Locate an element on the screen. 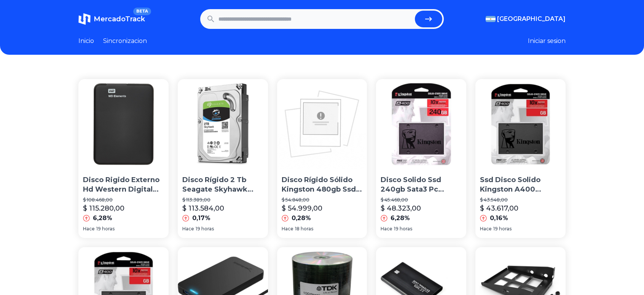 This screenshot has height=295, width=644. p: $ 43.617,00 is located at coordinates (499, 208).